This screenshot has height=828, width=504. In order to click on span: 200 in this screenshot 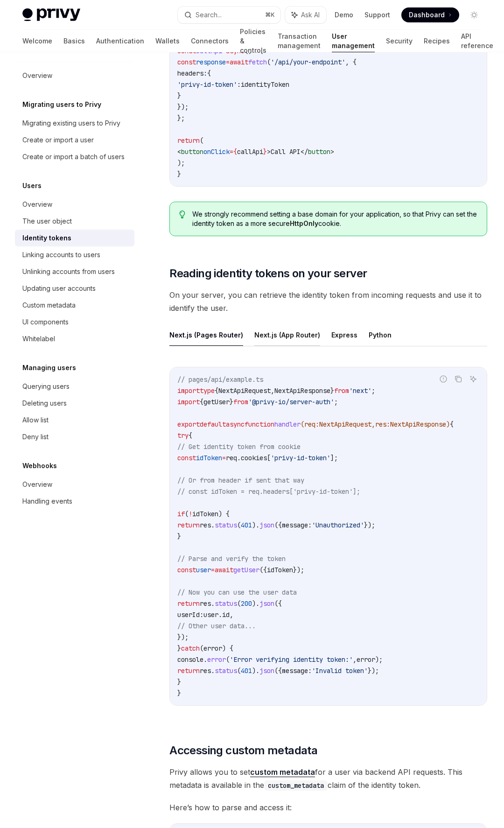, I will do `click(246, 604)`.